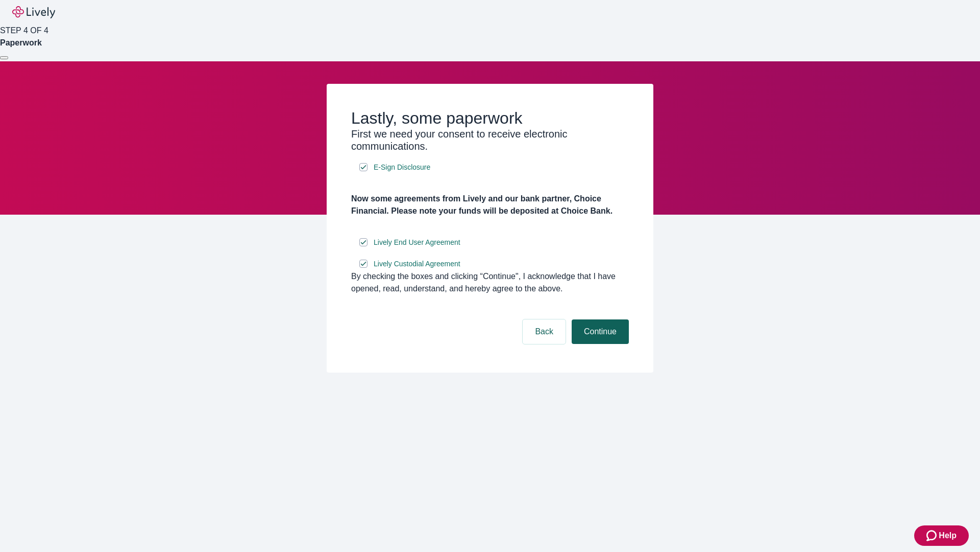 This screenshot has height=552, width=980. What do you see at coordinates (544, 331) in the screenshot?
I see `button: Back` at bounding box center [544, 331].